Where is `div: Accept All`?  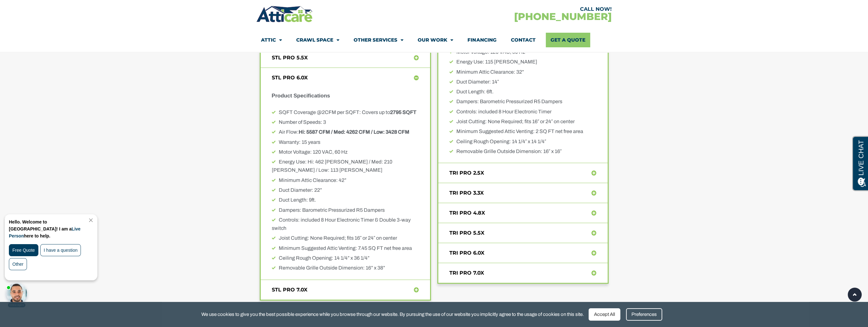 div: Accept All is located at coordinates (605, 314).